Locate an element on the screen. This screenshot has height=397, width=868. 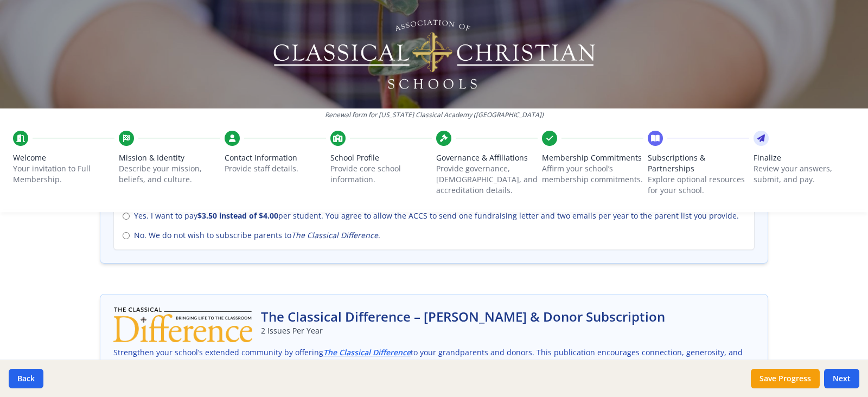
span: Mission & Identity is located at coordinates (169, 157).